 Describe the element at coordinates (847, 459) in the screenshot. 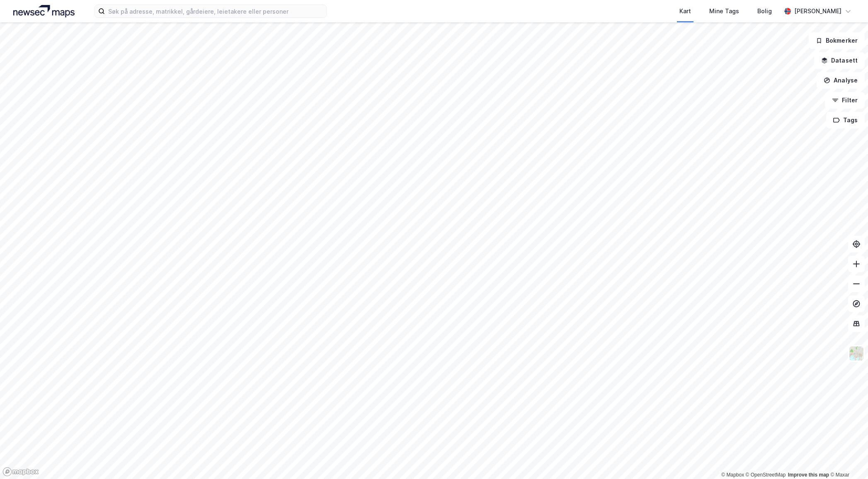

I see `div: Chat Widget` at that location.